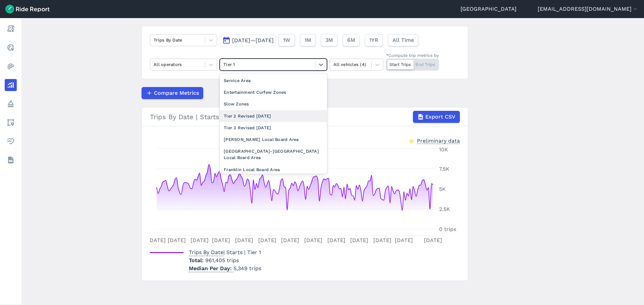  I want to click on div: Preliminary data, so click(439, 140).